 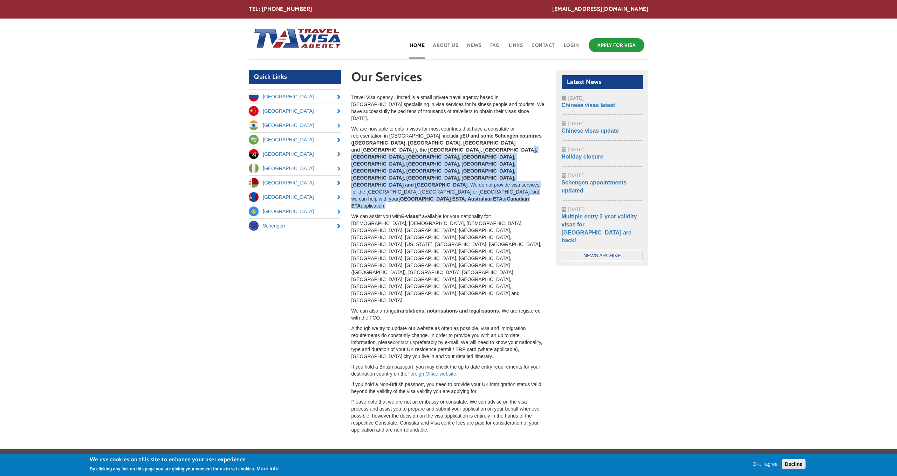 What do you see at coordinates (474, 48) in the screenshot?
I see `a: News` at bounding box center [474, 48].